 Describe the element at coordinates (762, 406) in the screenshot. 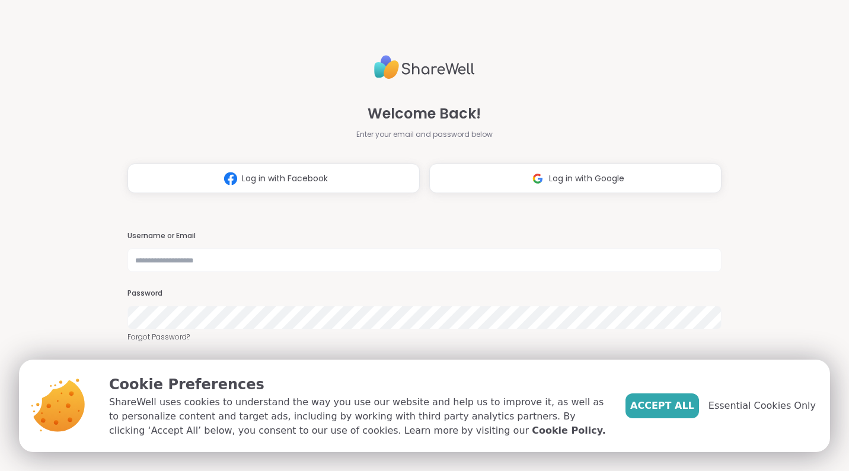

I see `span: Essential Cookies Only` at that location.